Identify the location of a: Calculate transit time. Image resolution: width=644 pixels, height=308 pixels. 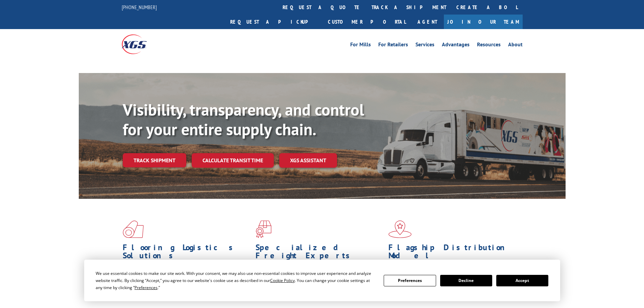
(233, 160).